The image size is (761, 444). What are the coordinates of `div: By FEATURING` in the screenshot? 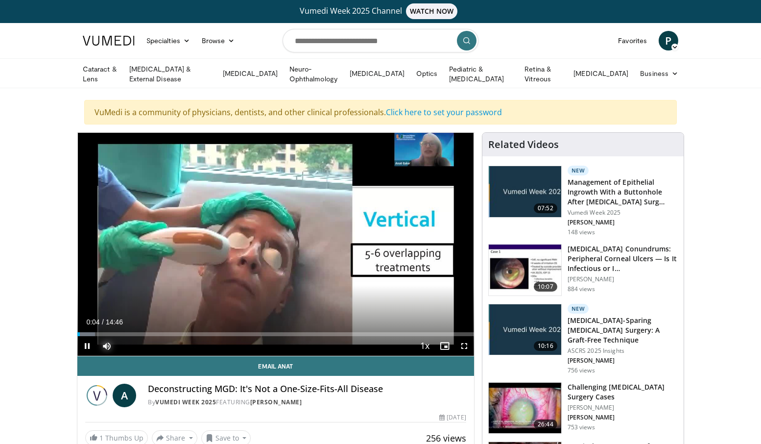 It's located at (307, 402).